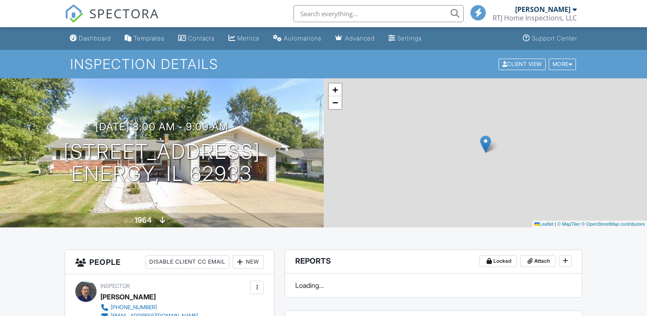 Image resolution: width=647 pixels, height=316 pixels. I want to click on span: Inspector, so click(115, 286).